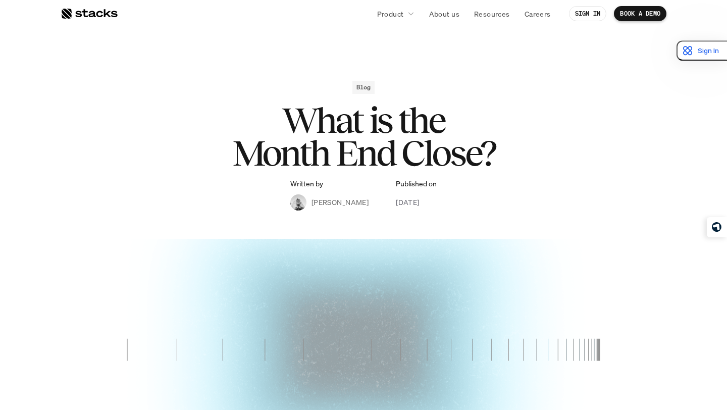  Describe the element at coordinates (444, 14) in the screenshot. I see `a: About us` at that location.